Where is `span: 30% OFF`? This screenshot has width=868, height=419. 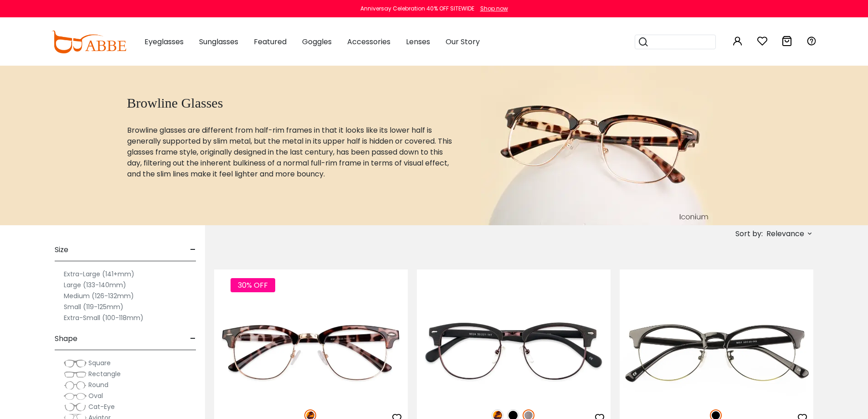 span: 30% OFF is located at coordinates (253, 285).